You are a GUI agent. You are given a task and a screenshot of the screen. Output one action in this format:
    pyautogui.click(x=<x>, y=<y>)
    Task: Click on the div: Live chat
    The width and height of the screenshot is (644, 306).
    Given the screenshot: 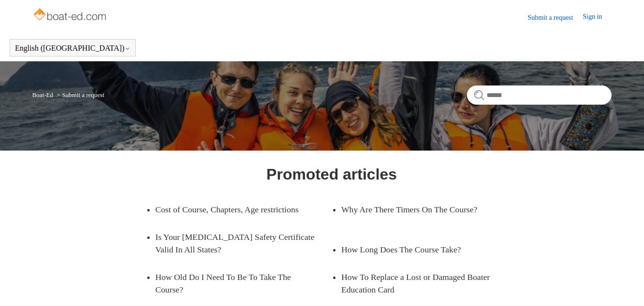 What is the action you would take?
    pyautogui.click(x=624, y=286)
    